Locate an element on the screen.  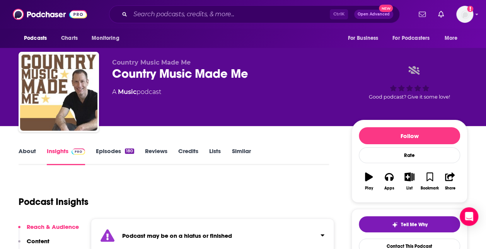
strong: Podcast may be on a hiatus or finished is located at coordinates (177, 235).